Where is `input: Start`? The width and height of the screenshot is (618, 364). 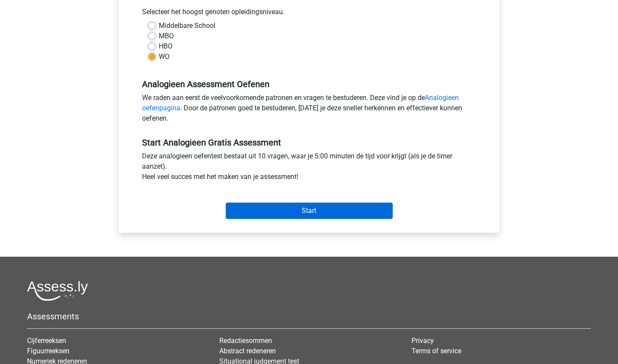
input: Start is located at coordinates (309, 210).